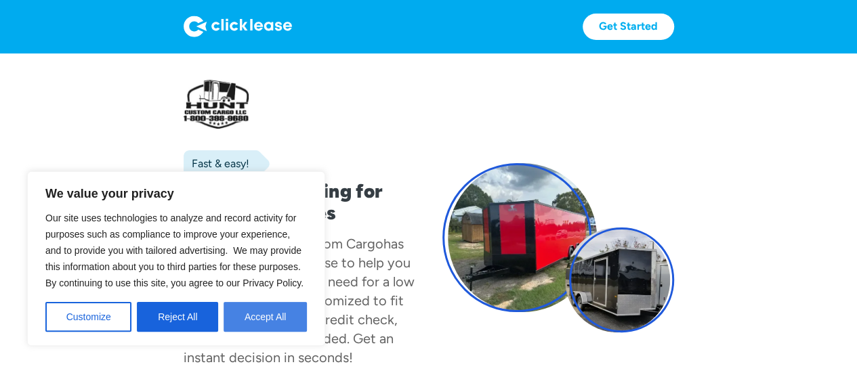 The height and width of the screenshot is (373, 857). Describe the element at coordinates (177, 317) in the screenshot. I see `button: Reject All` at that location.